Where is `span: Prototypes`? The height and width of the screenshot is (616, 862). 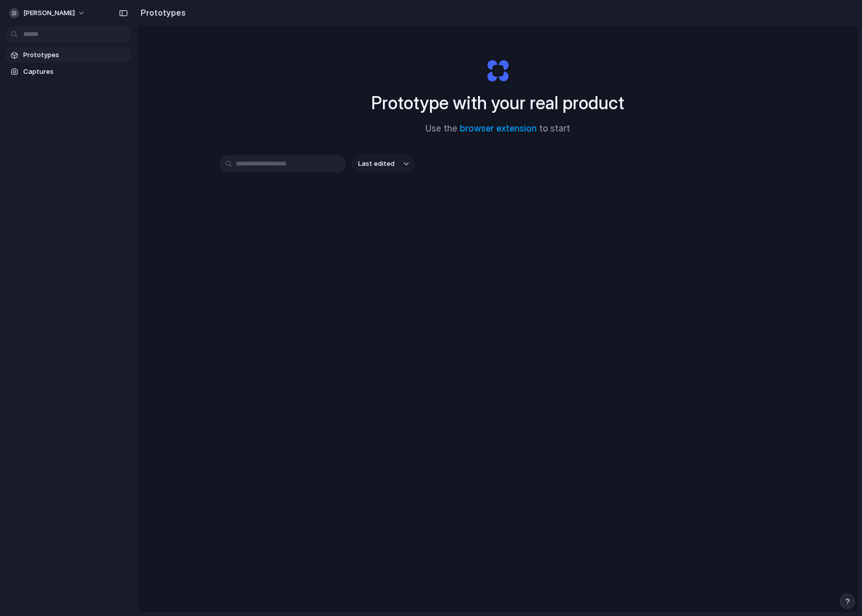
span: Prototypes is located at coordinates (75, 55).